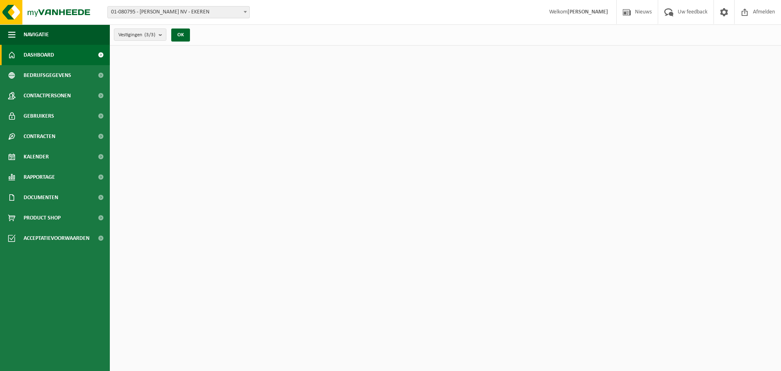 This screenshot has height=371, width=781. What do you see at coordinates (41, 197) in the screenshot?
I see `span: Documenten` at bounding box center [41, 197].